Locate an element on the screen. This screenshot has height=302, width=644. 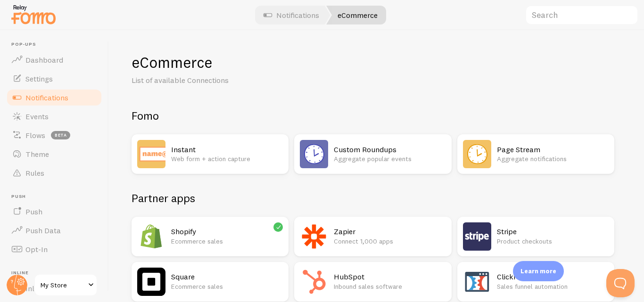
a: Flows beta is located at coordinates (54, 135).